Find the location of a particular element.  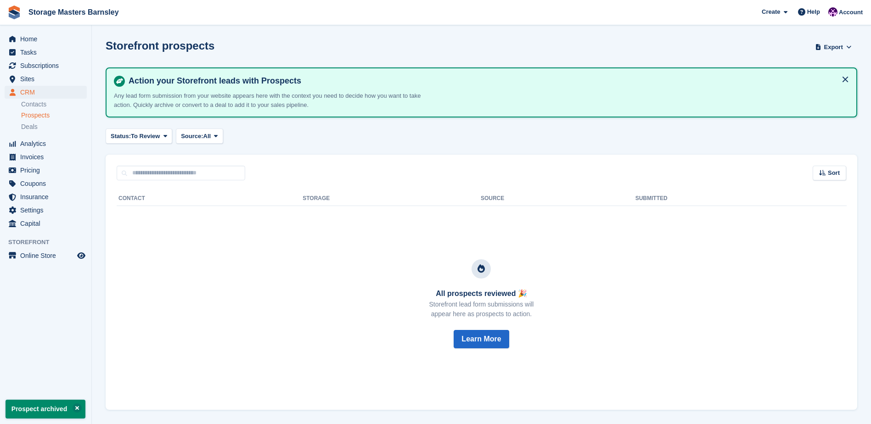

span: Help is located at coordinates (813, 12).